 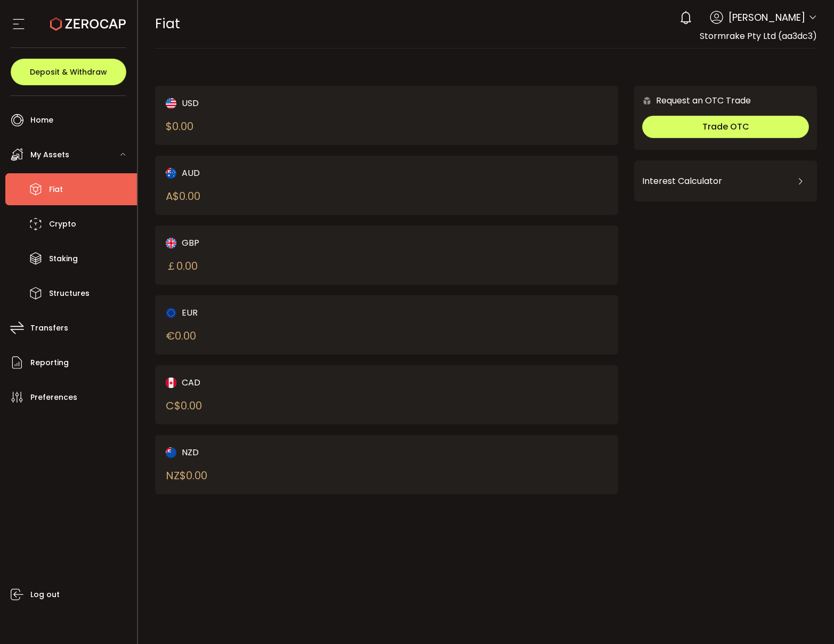 I want to click on button: Trade OTC, so click(x=726, y=127).